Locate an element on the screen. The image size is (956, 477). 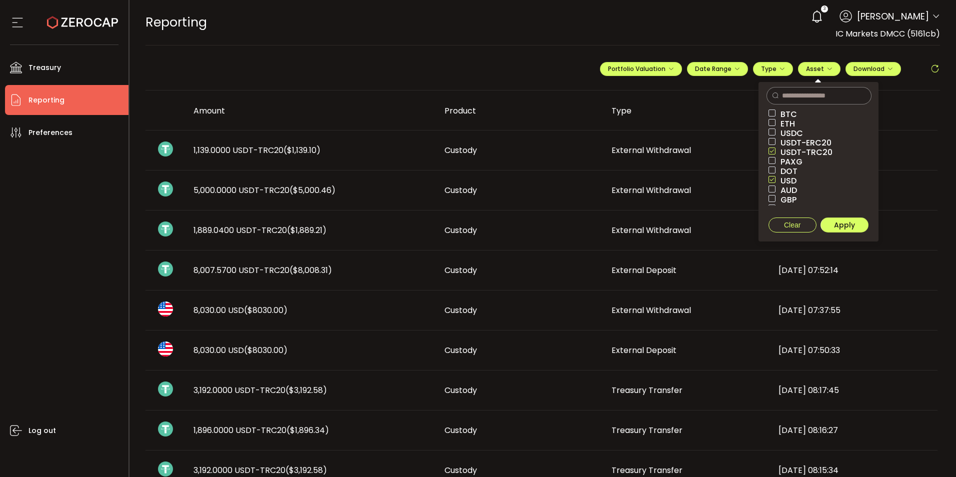
span: USD is located at coordinates (786, 181).